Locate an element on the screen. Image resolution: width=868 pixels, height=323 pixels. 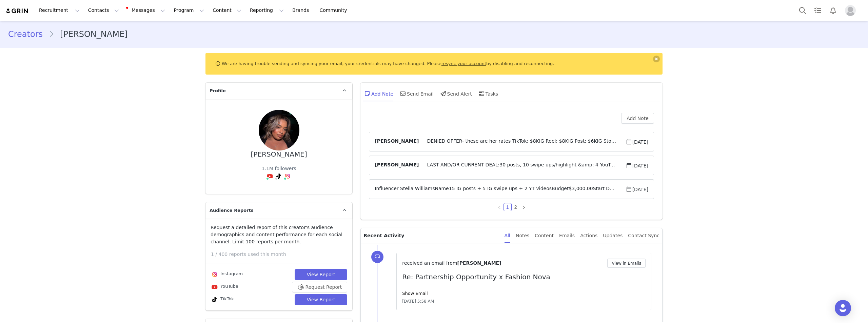
span: received an email from is located at coordinates (429, 263).